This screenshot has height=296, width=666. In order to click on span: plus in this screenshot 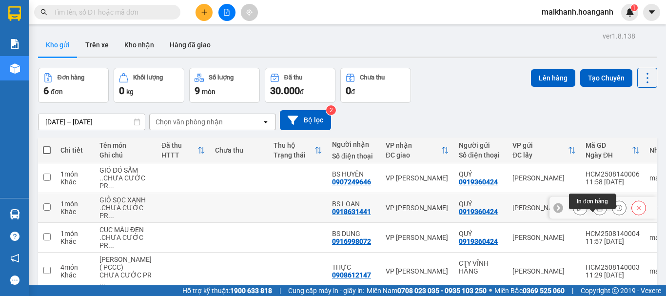, I will do `click(204, 12)`.